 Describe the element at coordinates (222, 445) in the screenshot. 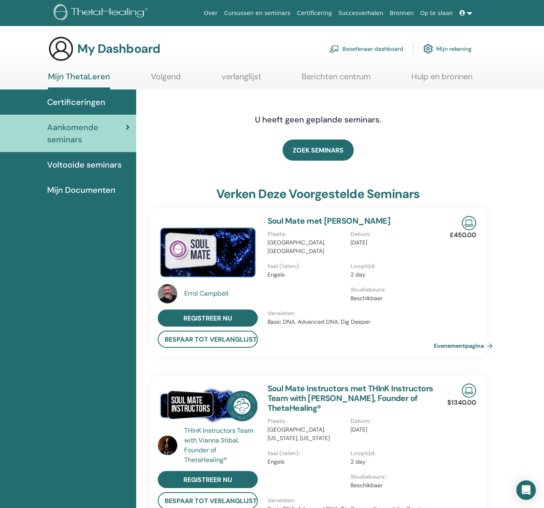

I see `a: THInK Instructors Team with Vianna Stibal, Founder of ThetaHealing®` at that location.